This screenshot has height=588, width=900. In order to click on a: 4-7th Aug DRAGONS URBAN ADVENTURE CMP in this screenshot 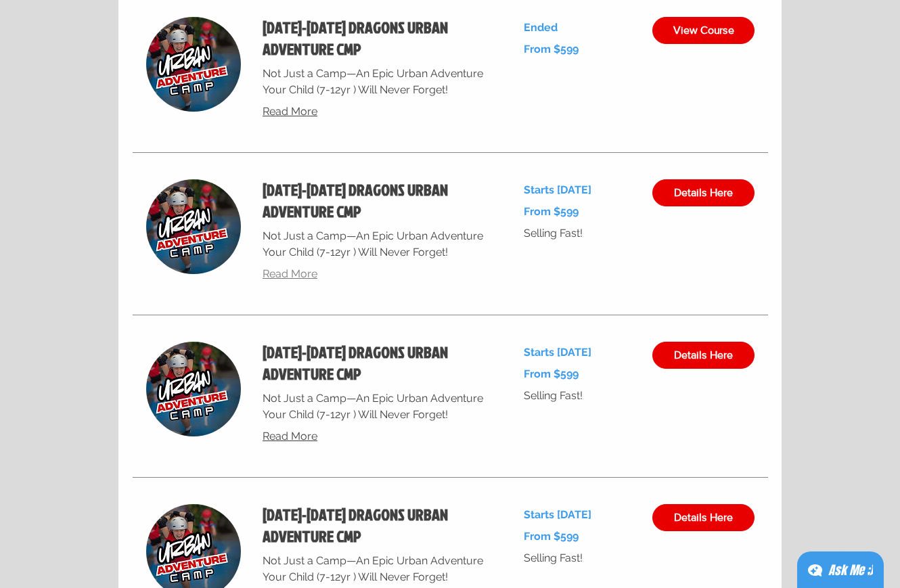, I will do `click(377, 39)`.